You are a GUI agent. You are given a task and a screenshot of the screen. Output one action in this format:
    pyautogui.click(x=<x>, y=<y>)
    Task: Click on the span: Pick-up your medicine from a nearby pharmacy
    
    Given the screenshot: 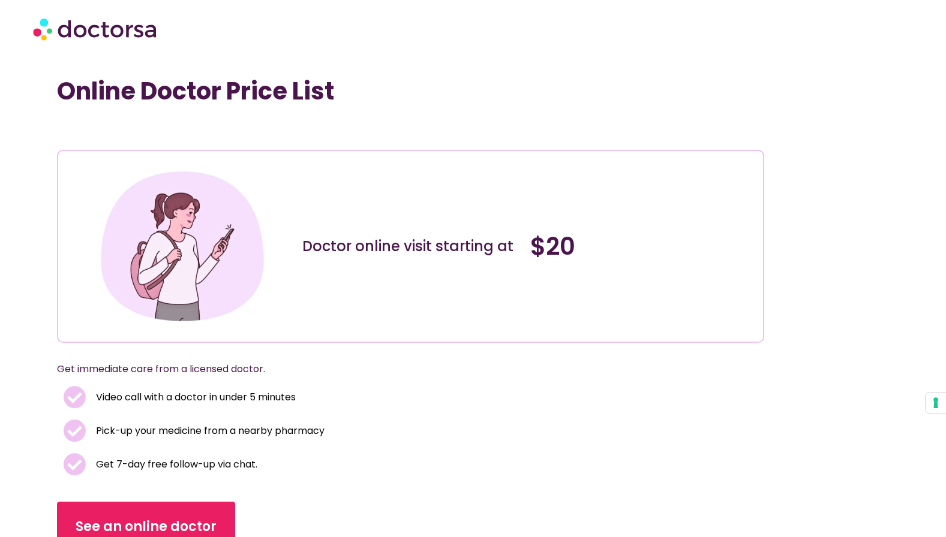 What is the action you would take?
    pyautogui.click(x=209, y=431)
    